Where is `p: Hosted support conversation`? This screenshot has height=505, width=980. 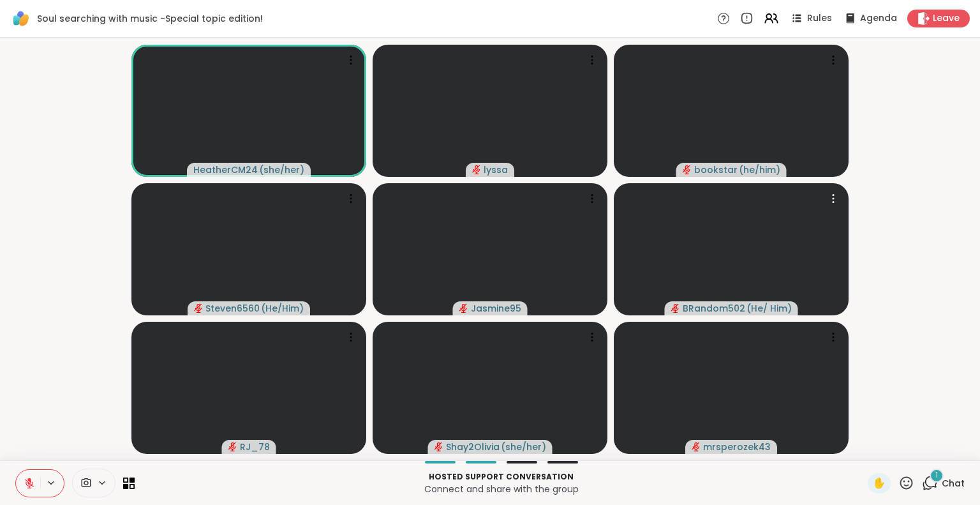 p: Hosted support conversation is located at coordinates (501, 477).